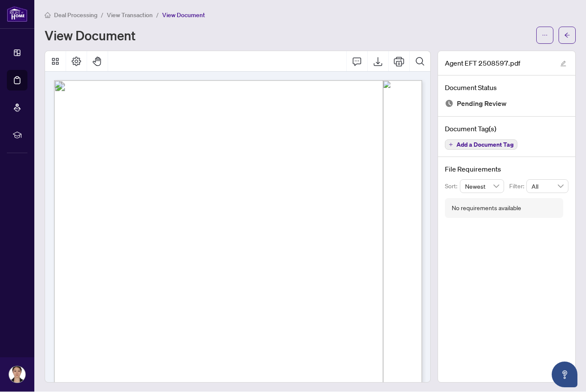 This screenshot has width=586, height=392. I want to click on img: Profile Icon, so click(17, 375).